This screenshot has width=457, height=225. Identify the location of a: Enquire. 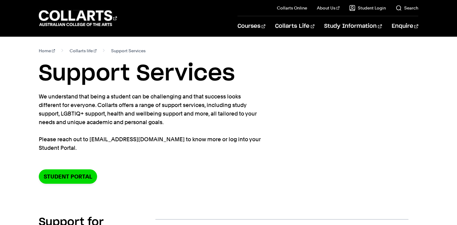
(404, 26).